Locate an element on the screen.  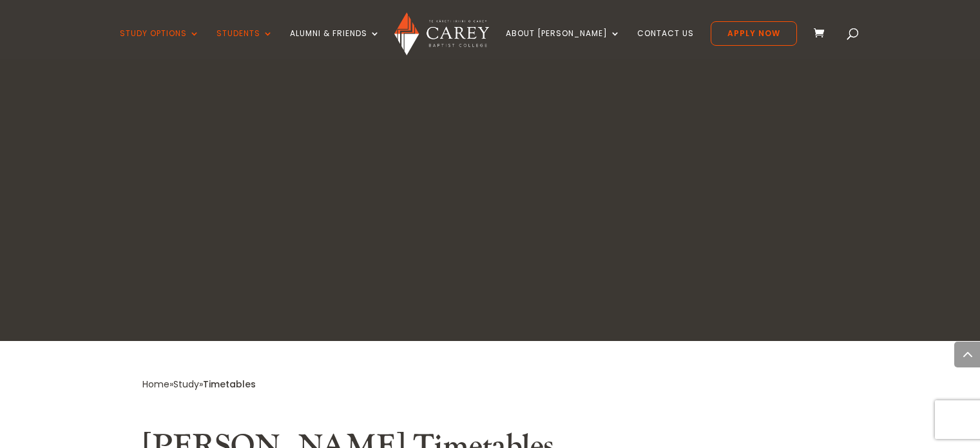
a: Study Options is located at coordinates (160, 43).